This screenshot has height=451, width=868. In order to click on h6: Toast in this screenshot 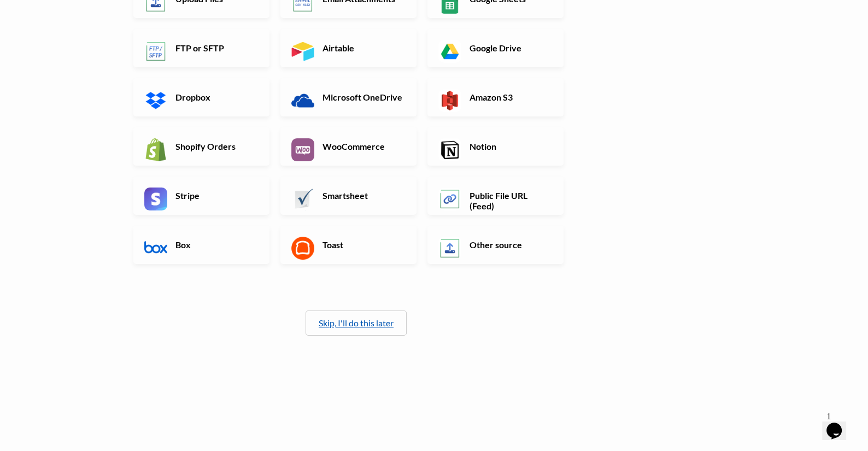, I will do `click(362, 244)`.